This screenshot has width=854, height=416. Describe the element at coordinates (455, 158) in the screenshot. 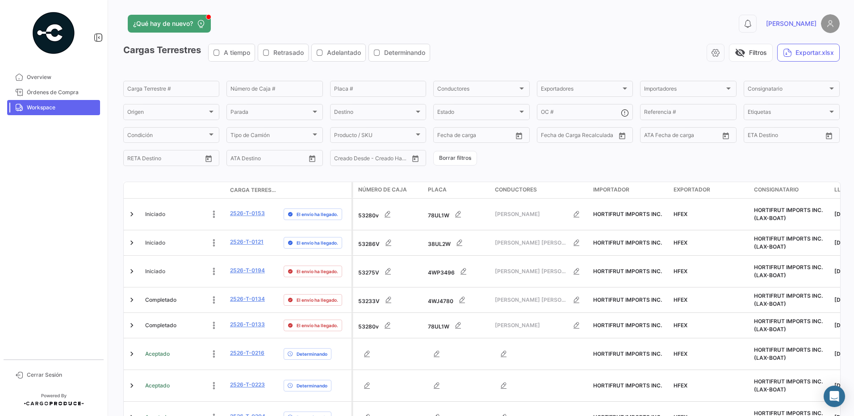

I see `button: Borrar filtros` at that location.